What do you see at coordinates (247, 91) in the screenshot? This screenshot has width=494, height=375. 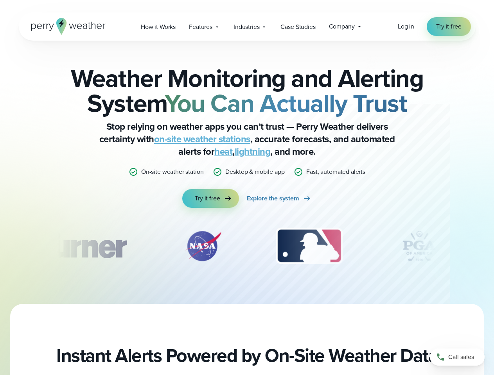 I see `h2: Weather Monitoring and Alerting System` at bounding box center [247, 91].